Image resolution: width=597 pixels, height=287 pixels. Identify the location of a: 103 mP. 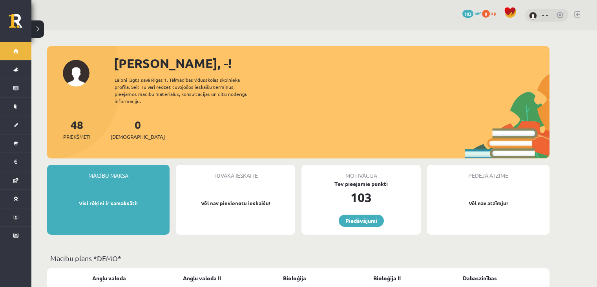
(471, 13).